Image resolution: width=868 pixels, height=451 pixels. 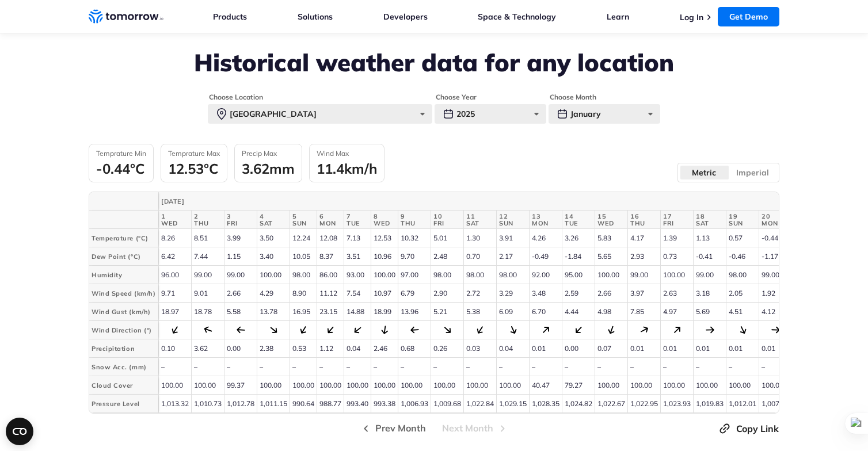 I want to click on div: 12.53°C, so click(x=194, y=169).